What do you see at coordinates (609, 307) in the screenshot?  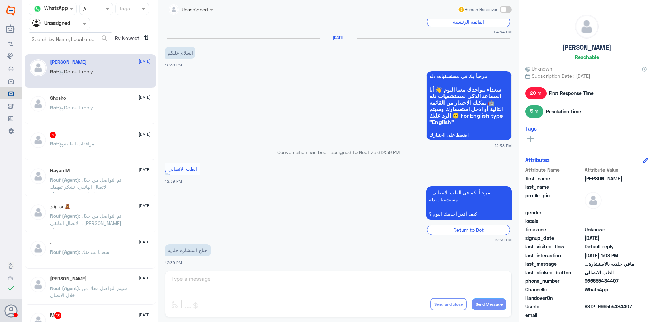 I see `span: 9812_966555484407` at bounding box center [609, 307].